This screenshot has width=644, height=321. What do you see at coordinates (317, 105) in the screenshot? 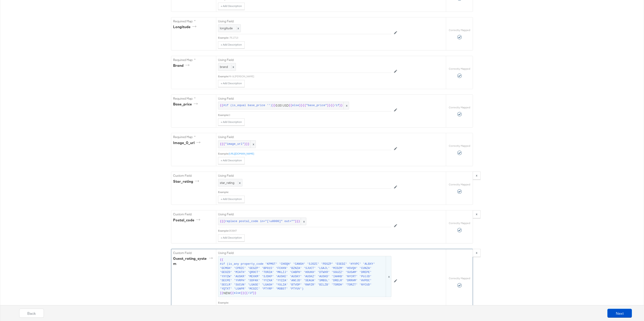
I see `span: "base_price"` at bounding box center [317, 105].